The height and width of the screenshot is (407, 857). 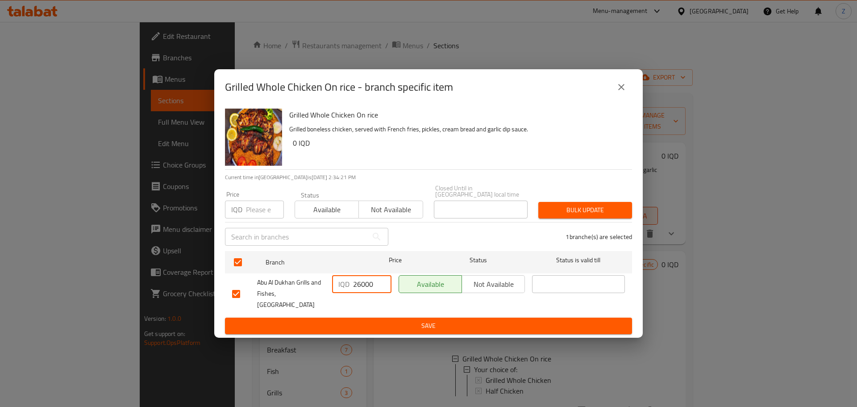 What do you see at coordinates (621, 87) in the screenshot?
I see `button: close` at bounding box center [621, 87].